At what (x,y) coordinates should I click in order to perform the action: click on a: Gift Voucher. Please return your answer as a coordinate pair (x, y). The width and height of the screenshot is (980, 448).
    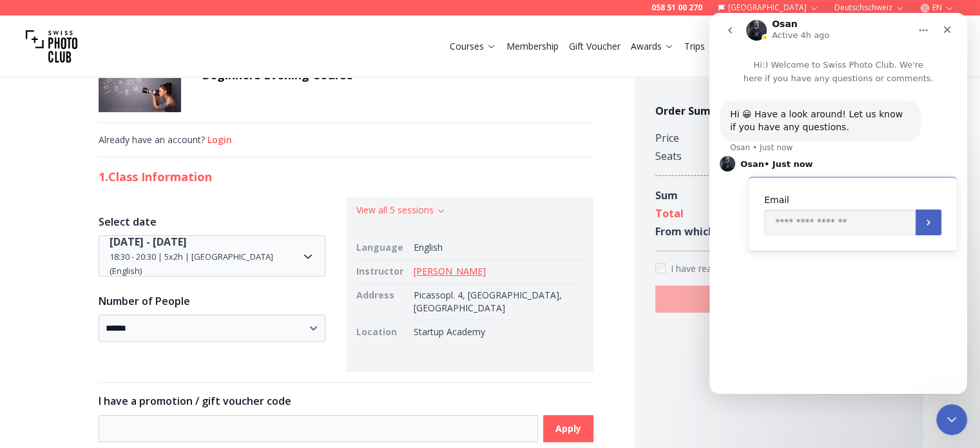
    Looking at the image, I should click on (595, 46).